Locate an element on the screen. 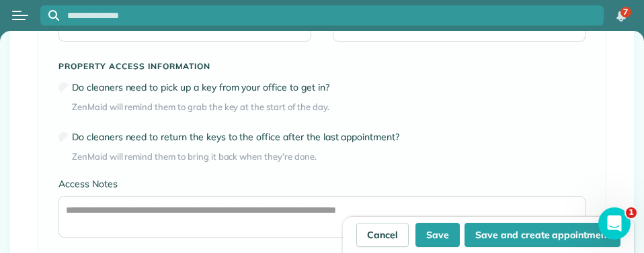  span: ZenMaid will remind them to grab the key at the start of the day. is located at coordinates (329, 108).